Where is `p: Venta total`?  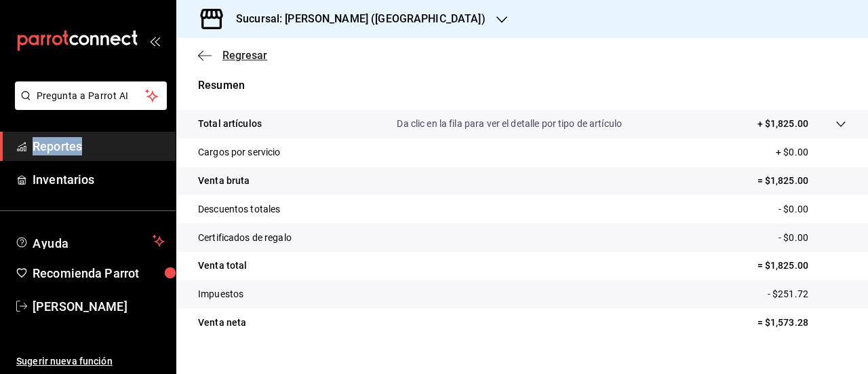 p: Venta total is located at coordinates (222, 265).